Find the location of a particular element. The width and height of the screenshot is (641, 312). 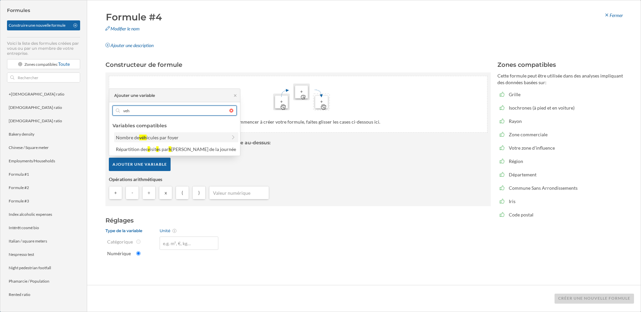

div: Isochrones (à pied et en voiture) is located at coordinates (563, 108).